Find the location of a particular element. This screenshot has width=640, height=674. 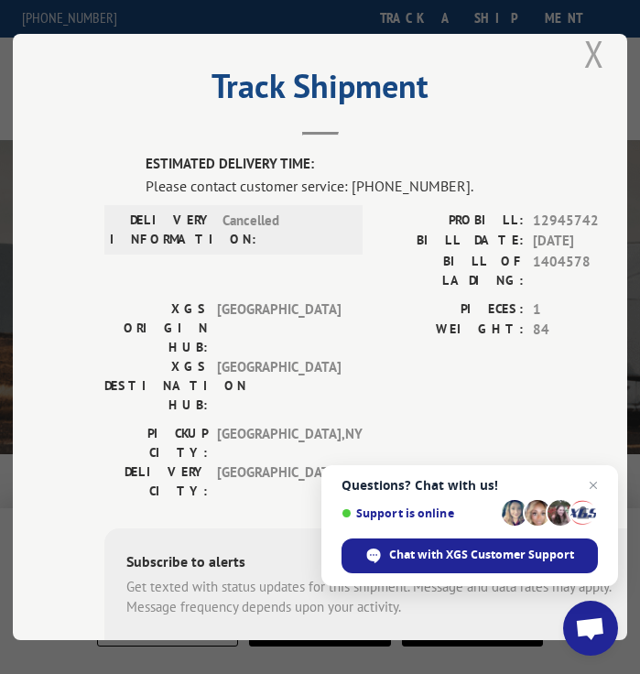

span: Support is online is located at coordinates (418, 513).